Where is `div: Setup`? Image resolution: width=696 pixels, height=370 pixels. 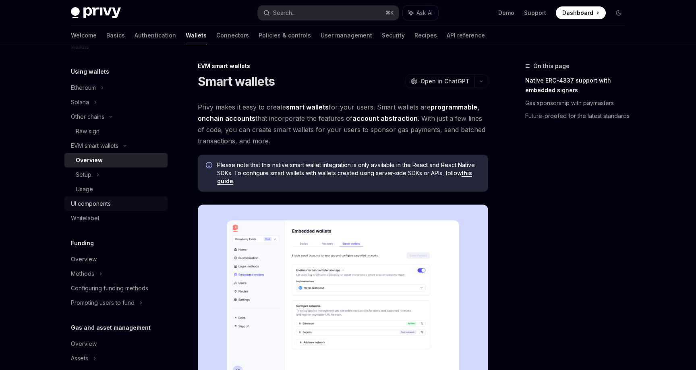 div: Setup is located at coordinates (83, 175).